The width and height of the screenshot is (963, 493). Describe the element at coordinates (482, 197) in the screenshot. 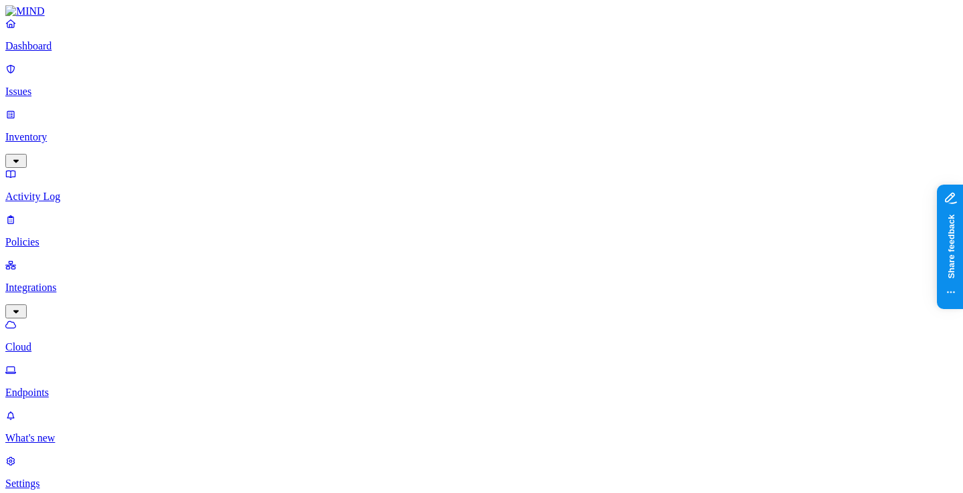

I see `p: Activity Log` at that location.